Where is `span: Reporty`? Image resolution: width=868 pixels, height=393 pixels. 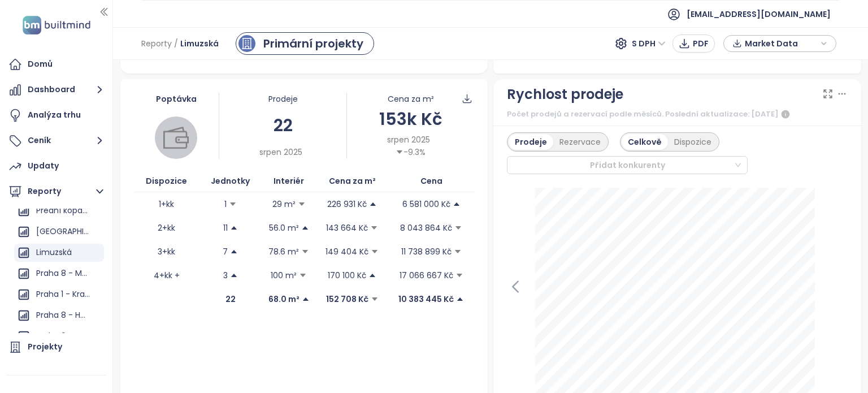
span: Reporty is located at coordinates (157, 43).